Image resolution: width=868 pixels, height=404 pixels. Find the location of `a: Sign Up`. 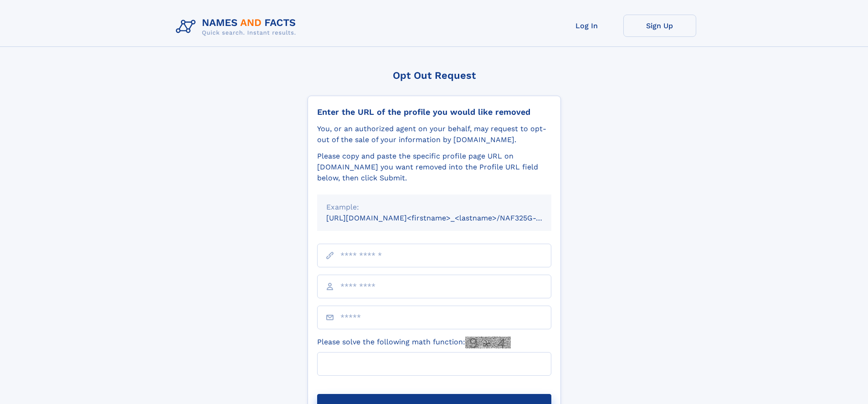

a: Sign Up is located at coordinates (660, 26).